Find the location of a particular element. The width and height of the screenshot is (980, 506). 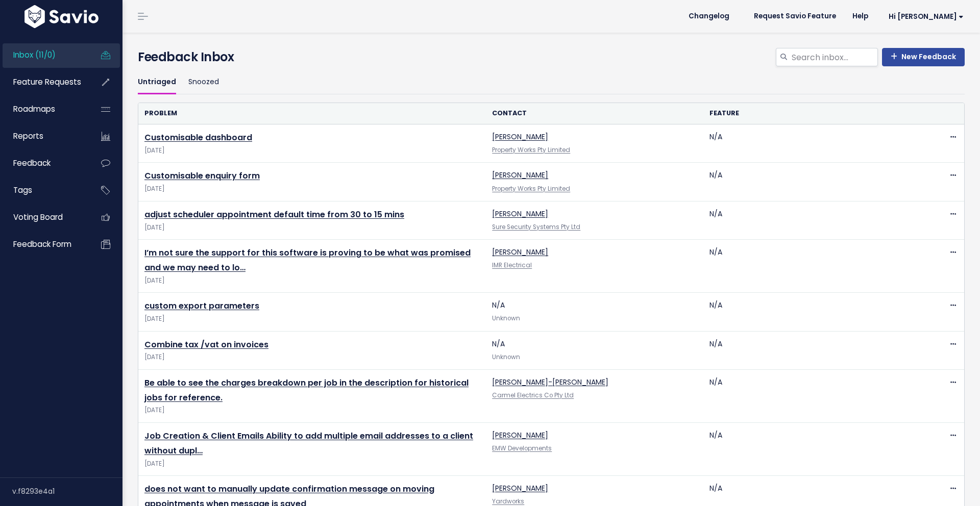

a: Job Creation & Client Emails Ability to add multiple email addresses to a client without dupl… is located at coordinates (309, 443).